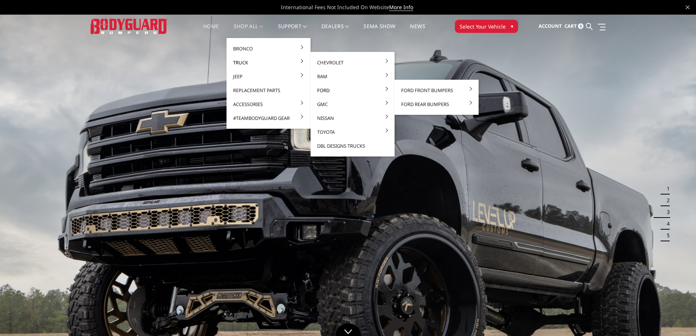 Image resolution: width=696 pixels, height=336 pixels. I want to click on a: Ford, so click(353, 90).